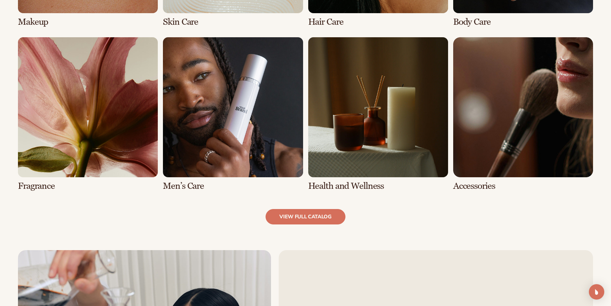  Describe the element at coordinates (378, 22) in the screenshot. I see `h3: Hair Care` at that location.